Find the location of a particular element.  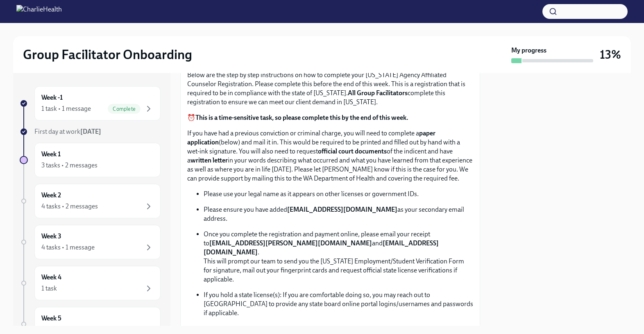

strong: My progress is located at coordinates (529, 50).